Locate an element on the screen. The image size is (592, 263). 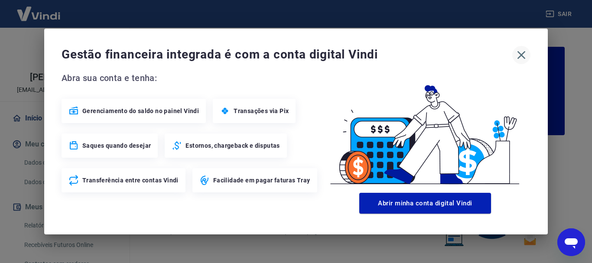
span: Abra sua conta e tenha: is located at coordinates (191, 78).